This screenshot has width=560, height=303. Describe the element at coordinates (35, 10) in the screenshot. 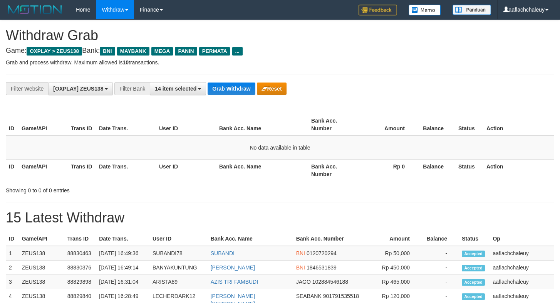

I see `img: MOTION_logo.png` at that location.